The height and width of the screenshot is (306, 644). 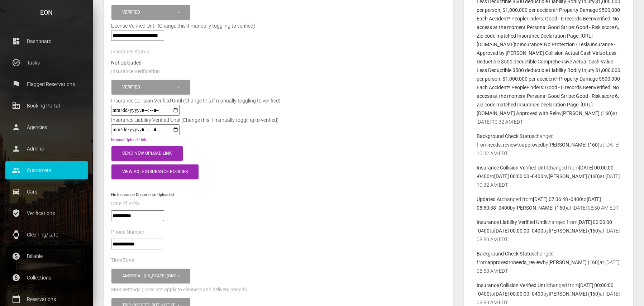 I want to click on p: Admins, so click(x=46, y=148).